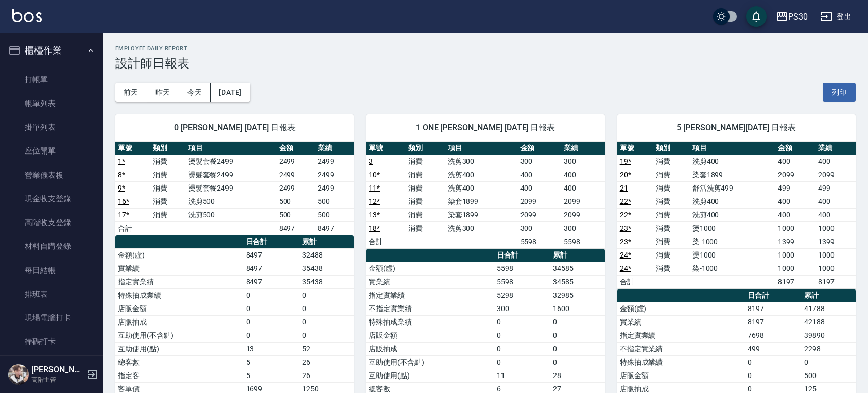  Describe the element at coordinates (539, 175) in the screenshot. I see `td: 400` at that location.